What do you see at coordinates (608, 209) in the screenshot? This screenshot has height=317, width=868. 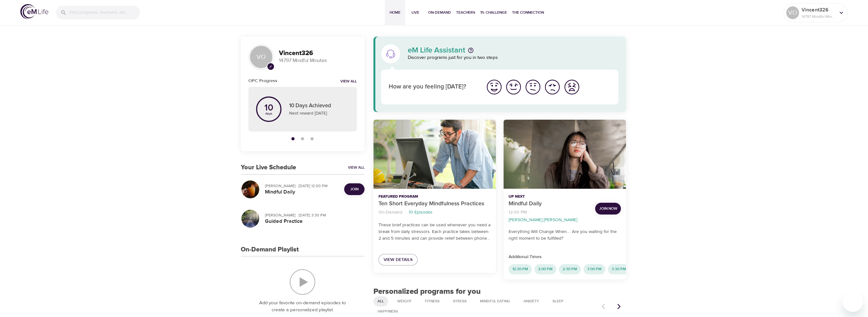 I see `button: Join Now` at bounding box center [608, 209].